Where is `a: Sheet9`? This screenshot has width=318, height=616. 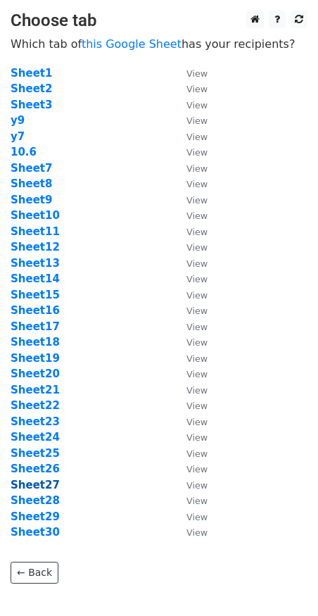 a: Sheet9 is located at coordinates (31, 200).